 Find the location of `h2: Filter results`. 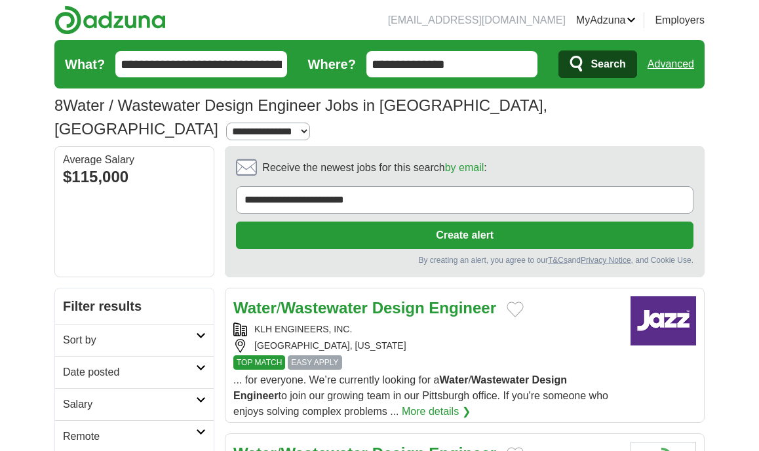

h2: Filter results is located at coordinates (134, 306).